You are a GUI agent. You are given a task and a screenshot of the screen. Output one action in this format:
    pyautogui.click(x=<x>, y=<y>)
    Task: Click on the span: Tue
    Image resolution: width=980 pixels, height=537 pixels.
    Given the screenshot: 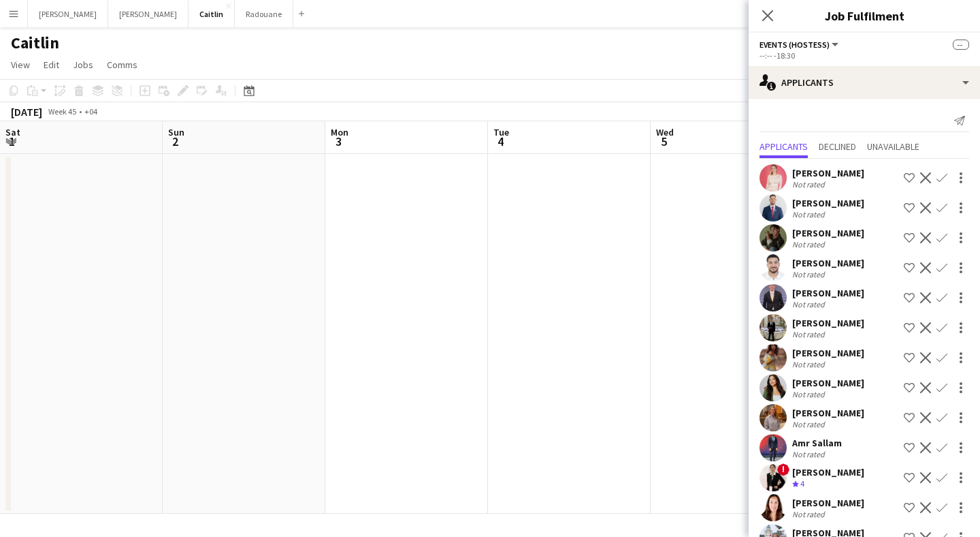 What is the action you would take?
    pyautogui.click(x=501, y=132)
    